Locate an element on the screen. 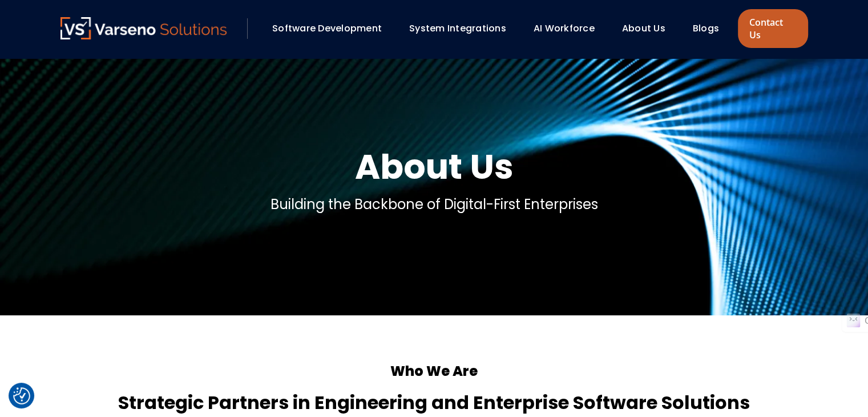 Image resolution: width=868 pixels, height=417 pixels. div: Software Development is located at coordinates (332, 29).